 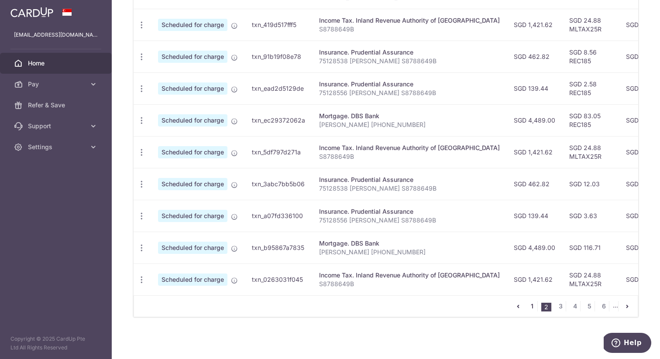 I want to click on a: 5, so click(x=589, y=306).